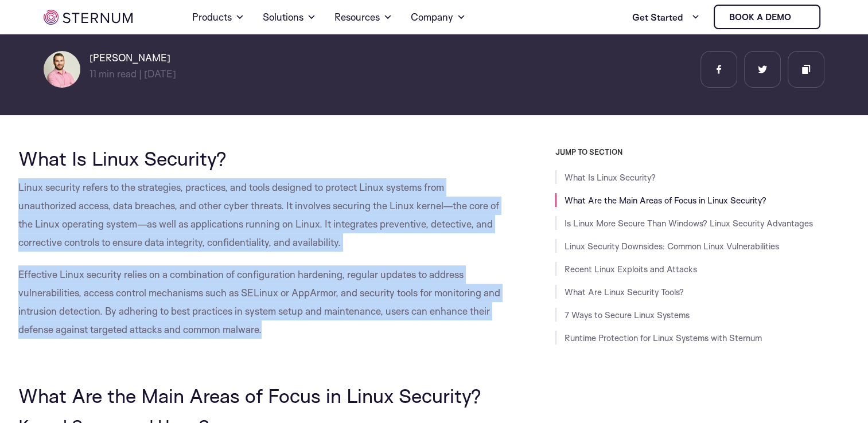 The height and width of the screenshot is (423, 868). Describe the element at coordinates (767, 16) in the screenshot. I see `a: Book a demo` at that location.